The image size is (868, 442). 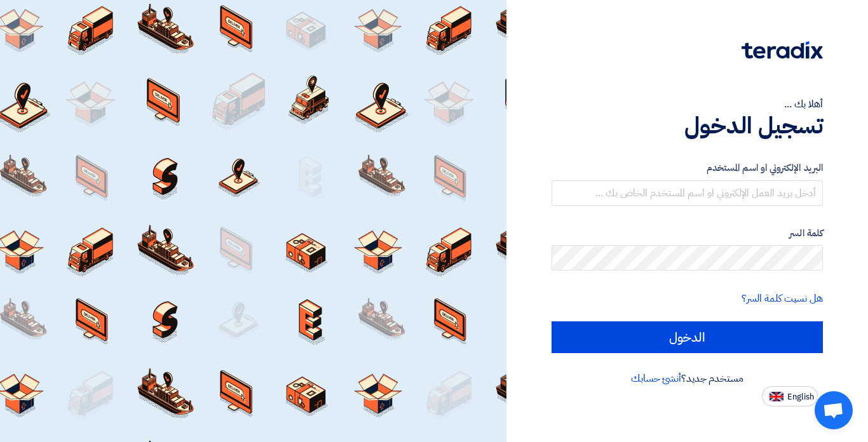 I want to click on div: مستخدم جديد؟, so click(x=687, y=378).